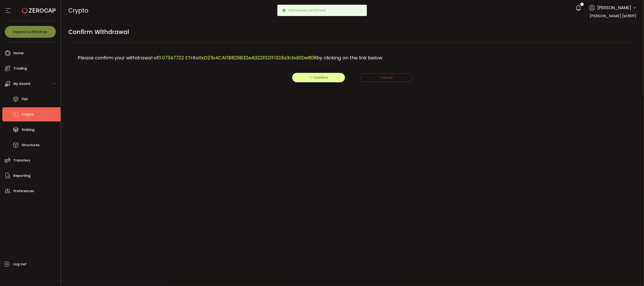  I want to click on button: Cancel, so click(386, 77).